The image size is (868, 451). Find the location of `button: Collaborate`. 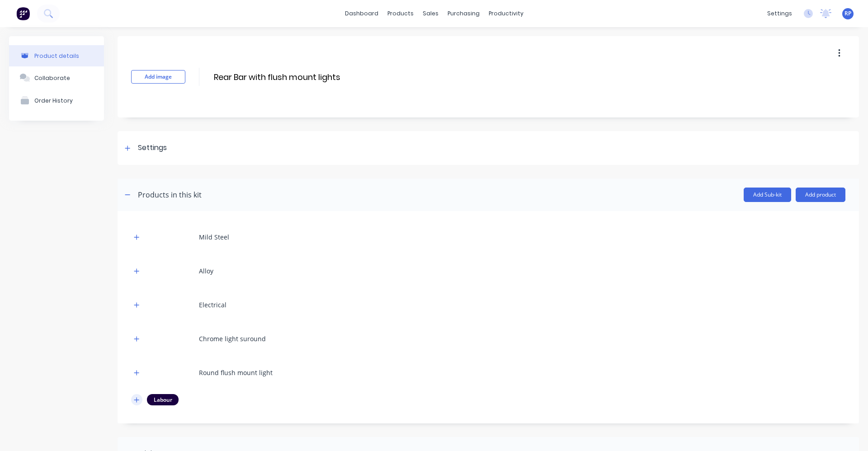

button: Collaborate is located at coordinates (56, 78).